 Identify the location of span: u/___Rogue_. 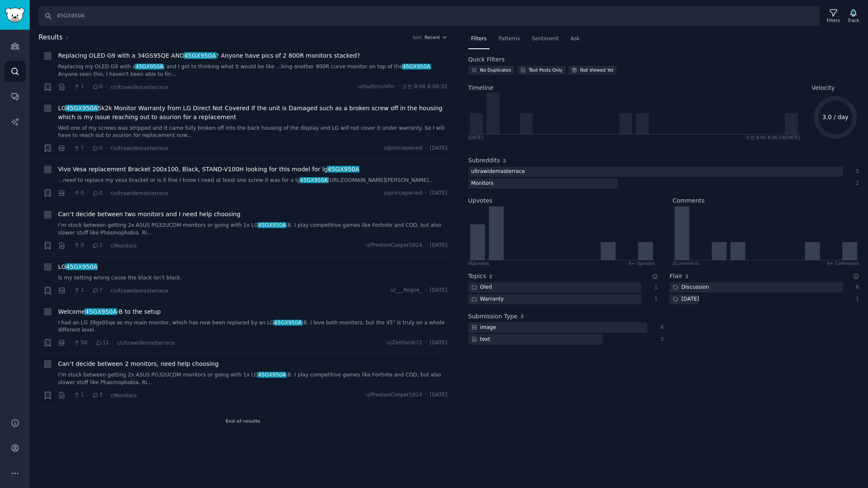
(406, 290).